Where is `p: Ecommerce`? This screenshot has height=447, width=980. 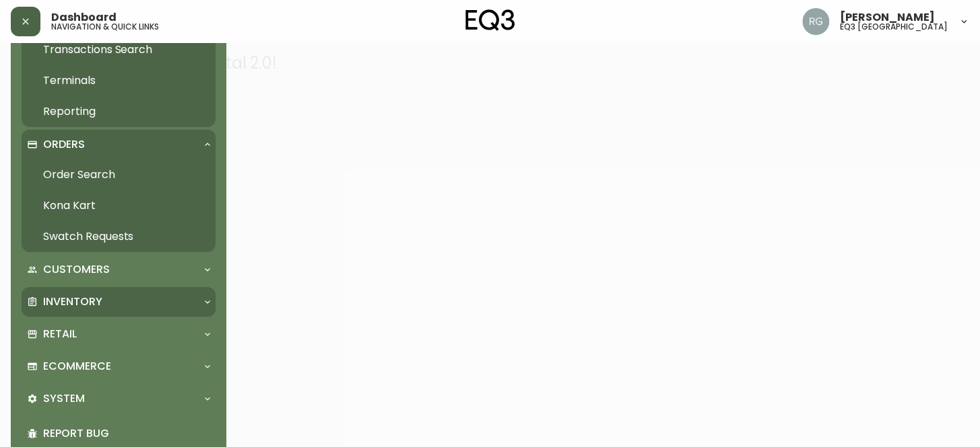
p: Ecommerce is located at coordinates (77, 367).